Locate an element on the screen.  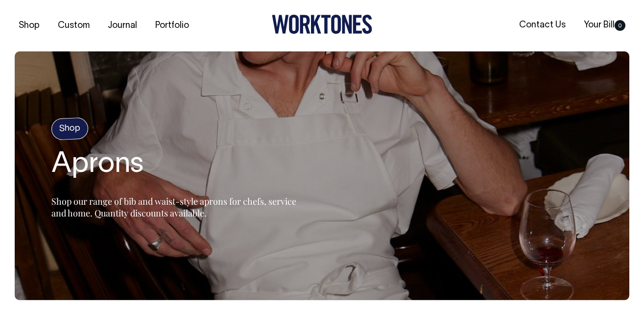
a: Portfolio is located at coordinates (172, 26).